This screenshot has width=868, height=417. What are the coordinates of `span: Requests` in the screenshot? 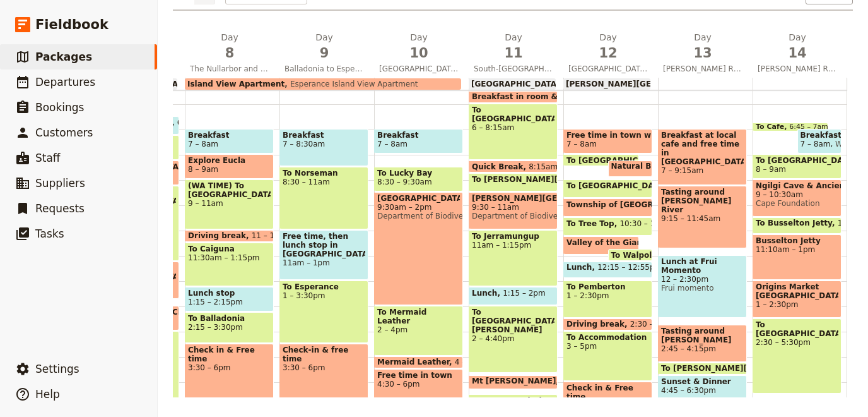 It's located at (60, 208).